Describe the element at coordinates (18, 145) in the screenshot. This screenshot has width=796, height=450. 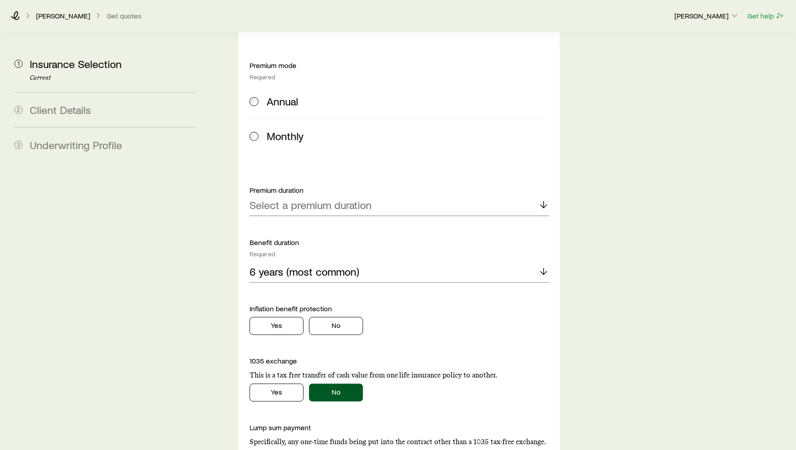
I see `span: 3` at that location.